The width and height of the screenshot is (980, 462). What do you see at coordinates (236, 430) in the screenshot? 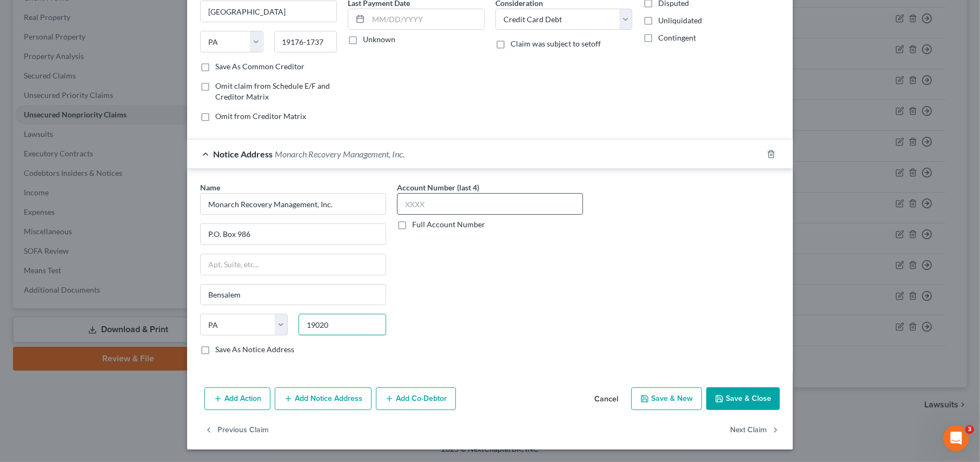
I see `button: Previous Claim` at bounding box center [236, 430].